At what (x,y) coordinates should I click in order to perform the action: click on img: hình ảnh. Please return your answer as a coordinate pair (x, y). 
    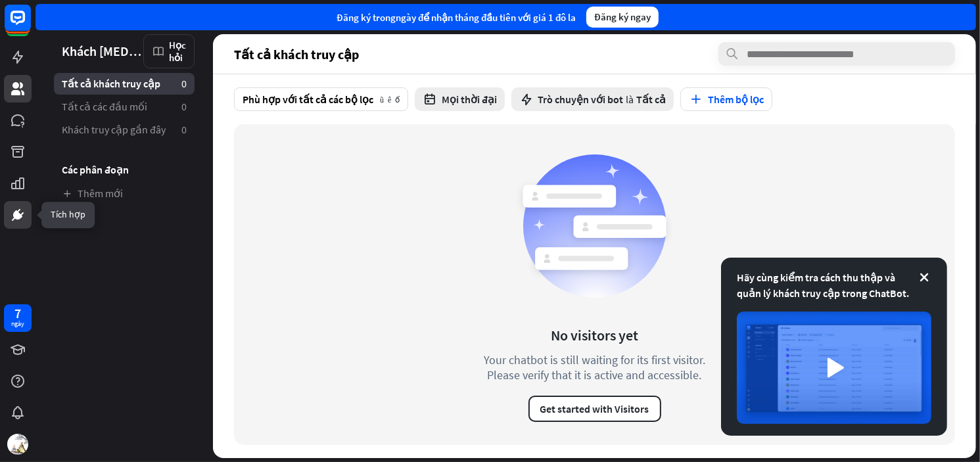
    Looking at the image, I should click on (835, 368).